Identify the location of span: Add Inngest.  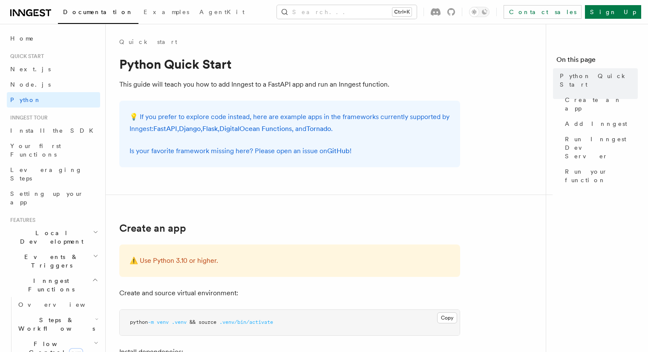
(596, 124).